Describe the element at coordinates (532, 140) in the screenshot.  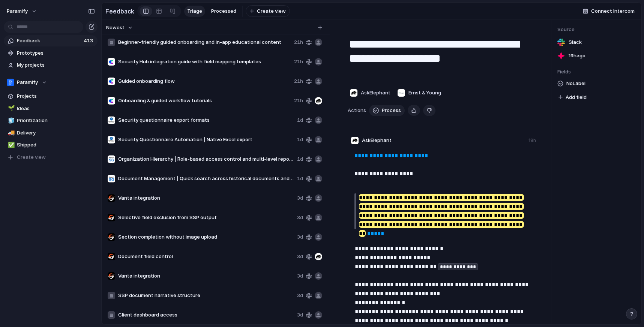
I see `div: 19h` at that location.